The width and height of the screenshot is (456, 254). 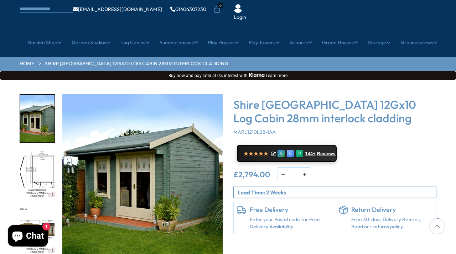 I want to click on a: Enter your Postal code for Free Delivery Availability, so click(x=290, y=223).